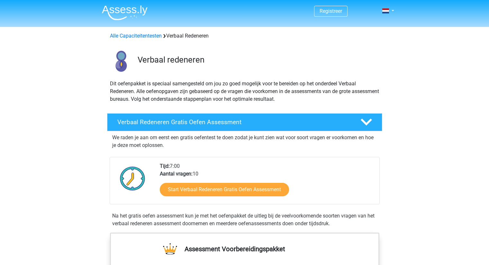  Describe the element at coordinates (331, 11) in the screenshot. I see `a: Registreer` at that location.